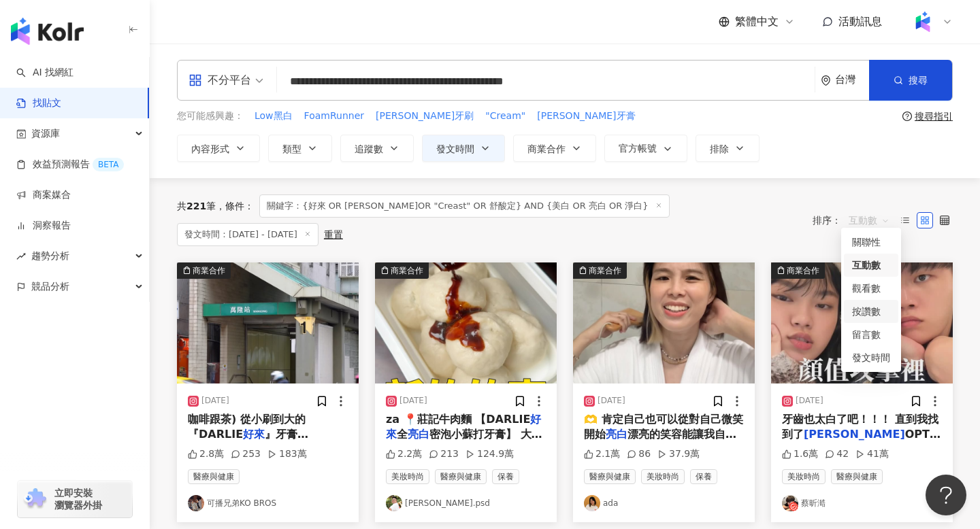  Describe the element at coordinates (799, 454) in the screenshot. I see `div: 1.6萬` at that location.